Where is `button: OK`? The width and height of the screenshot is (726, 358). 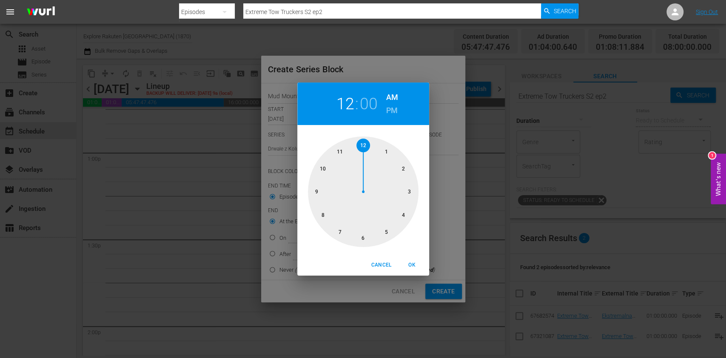
button: OK is located at coordinates (412, 265).